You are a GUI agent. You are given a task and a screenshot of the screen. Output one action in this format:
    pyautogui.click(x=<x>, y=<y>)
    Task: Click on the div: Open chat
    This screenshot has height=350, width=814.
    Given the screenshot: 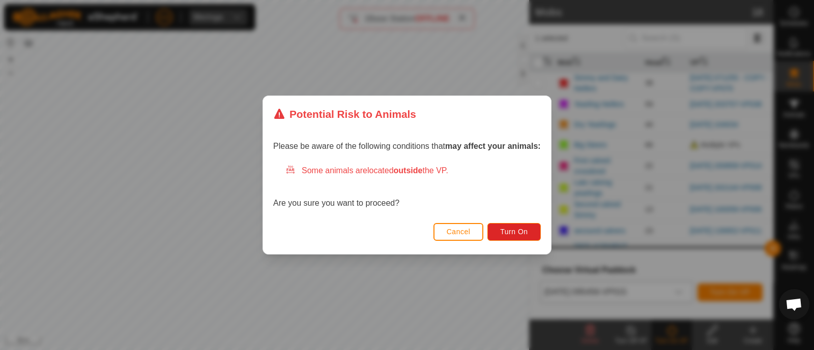 What is the action you would take?
    pyautogui.click(x=794, y=305)
    